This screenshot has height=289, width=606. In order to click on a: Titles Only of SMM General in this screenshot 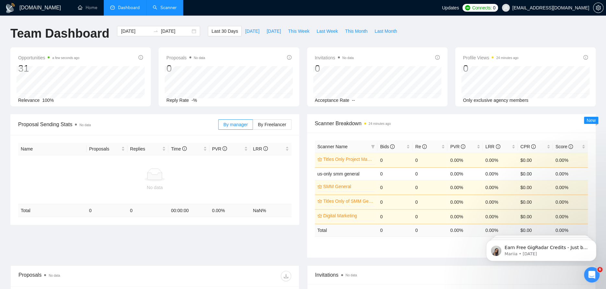, I will do `click(349, 201)`.